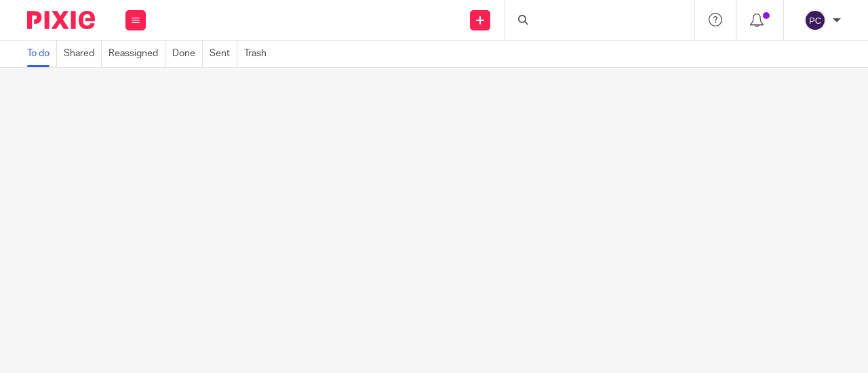 This screenshot has height=373, width=868. I want to click on a: Reassigned, so click(137, 53).